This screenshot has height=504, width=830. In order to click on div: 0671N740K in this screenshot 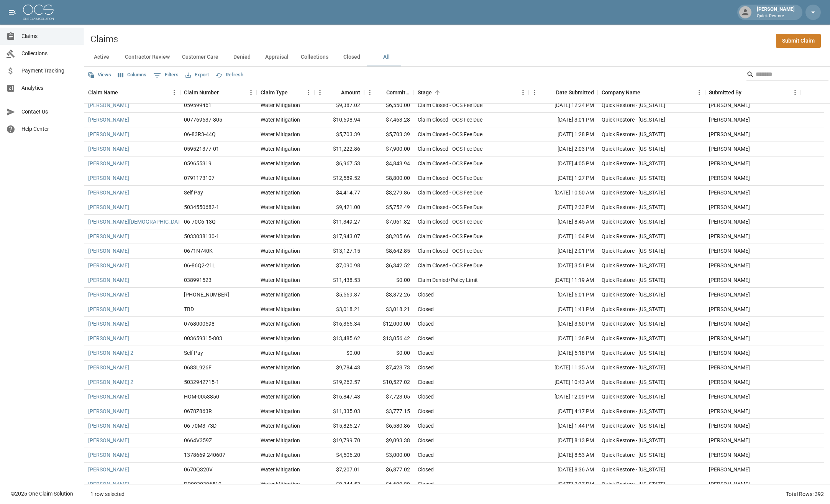, I will do `click(198, 251)`.